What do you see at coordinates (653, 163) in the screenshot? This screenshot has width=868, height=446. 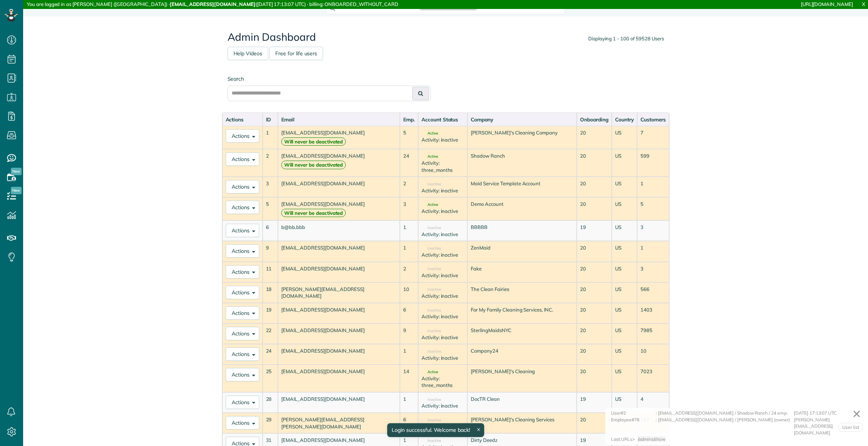 I see `td: 599` at bounding box center [653, 163].